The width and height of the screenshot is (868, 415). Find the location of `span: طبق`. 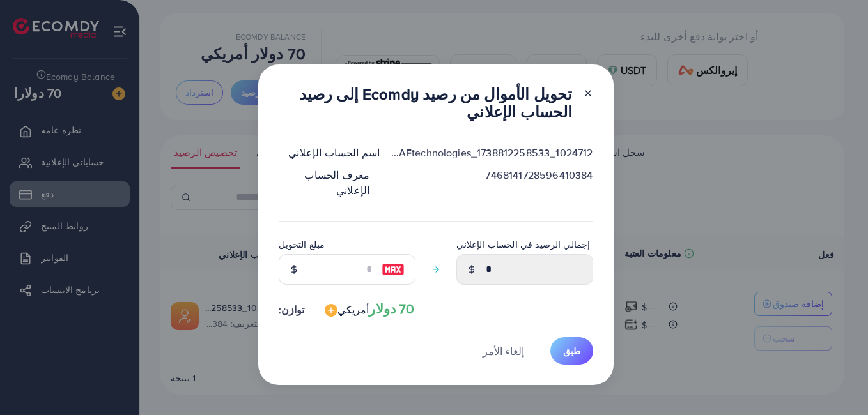

span: طبق is located at coordinates (571, 351).